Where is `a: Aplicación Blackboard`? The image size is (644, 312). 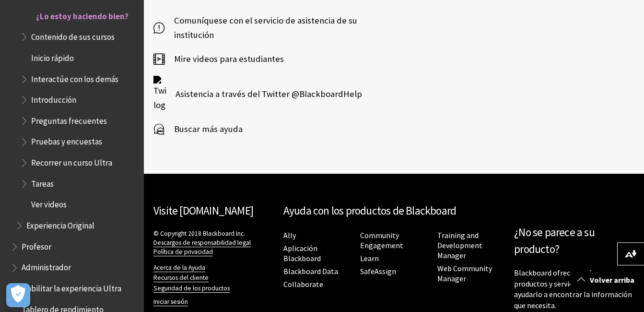
a: Aplicación Blackboard is located at coordinates (302, 253).